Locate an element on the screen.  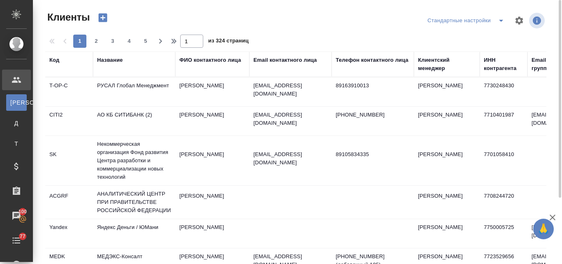
p: 89163910013 is located at coordinates (373, 86).